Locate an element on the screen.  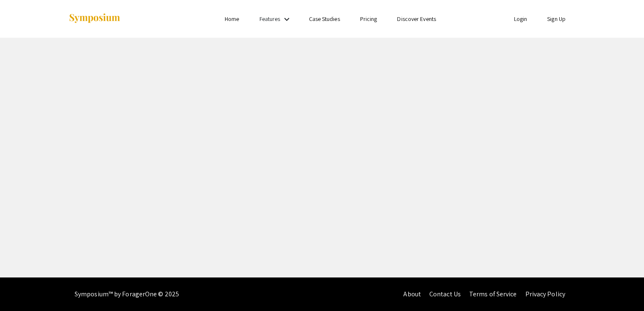
a: Sign Up is located at coordinates (557, 19).